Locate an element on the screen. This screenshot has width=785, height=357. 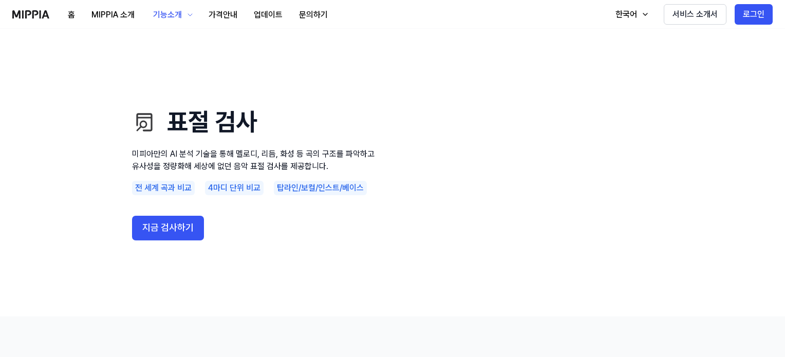
button: 기능소개 is located at coordinates (172, 14).